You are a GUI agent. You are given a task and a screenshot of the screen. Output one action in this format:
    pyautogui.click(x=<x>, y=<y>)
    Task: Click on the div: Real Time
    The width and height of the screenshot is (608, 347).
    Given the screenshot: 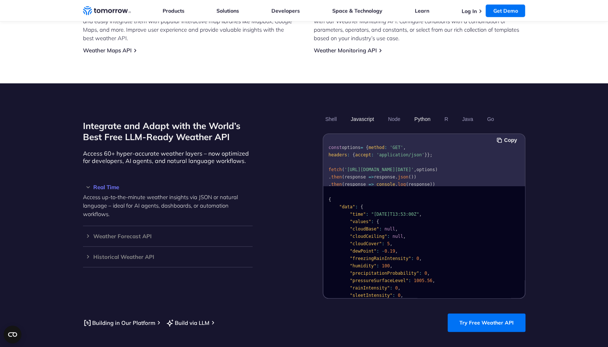 What is the action you would take?
    pyautogui.click(x=168, y=187)
    